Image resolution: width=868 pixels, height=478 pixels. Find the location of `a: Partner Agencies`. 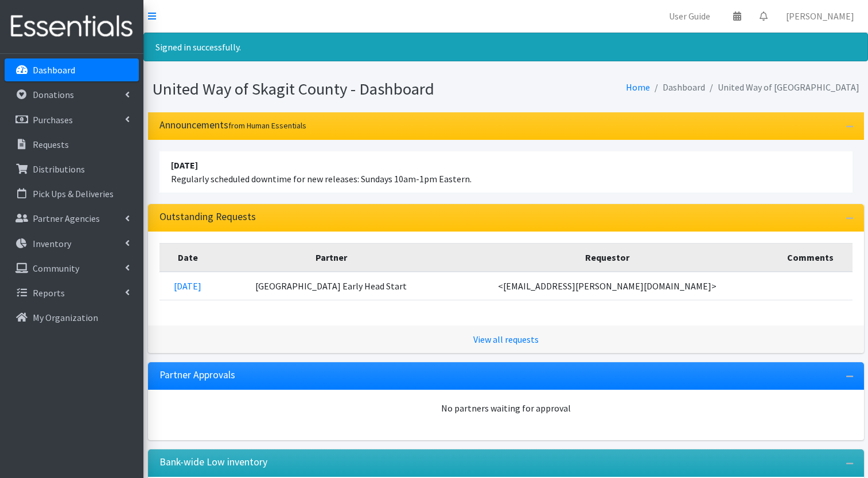

a: Partner Agencies is located at coordinates (72, 219).